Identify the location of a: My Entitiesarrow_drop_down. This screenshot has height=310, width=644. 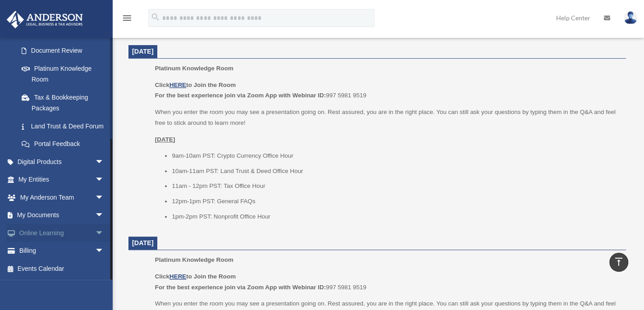
(62, 179).